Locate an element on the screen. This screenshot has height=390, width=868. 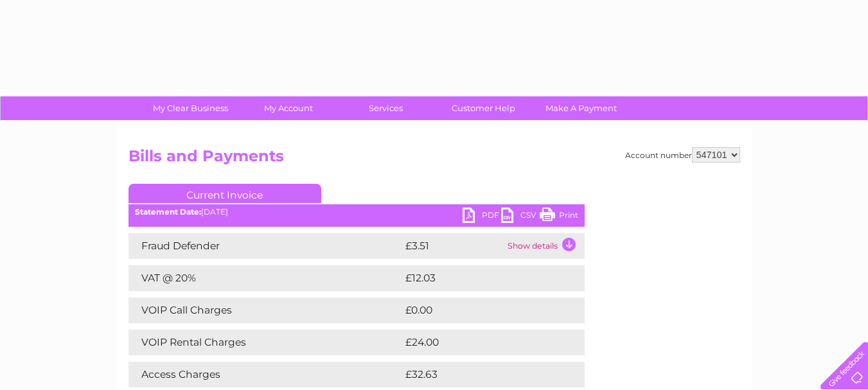
a: CSV is located at coordinates (520, 216).